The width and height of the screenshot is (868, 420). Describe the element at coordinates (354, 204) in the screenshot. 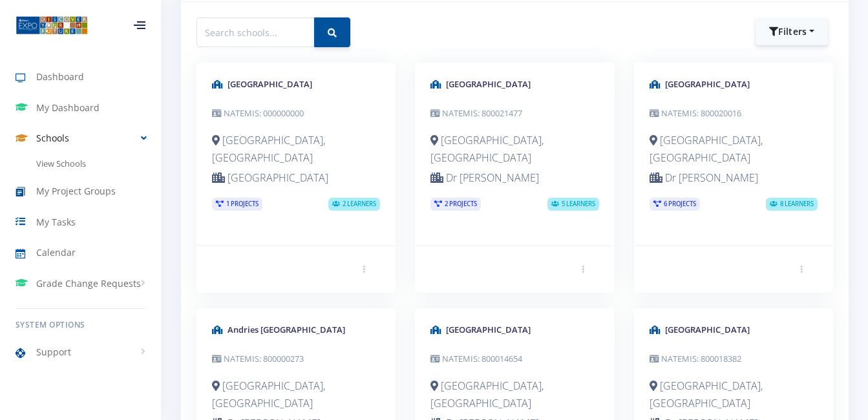

I see `span: 2 Learners` at that location.